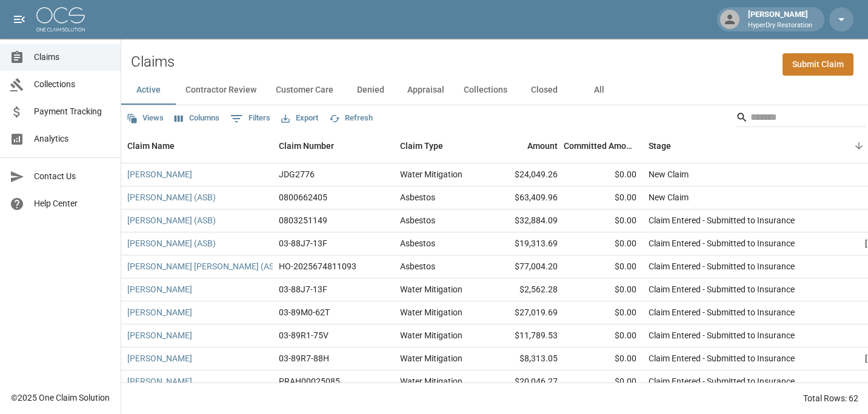 This screenshot has height=414, width=868. I want to click on span: Analytics, so click(72, 139).